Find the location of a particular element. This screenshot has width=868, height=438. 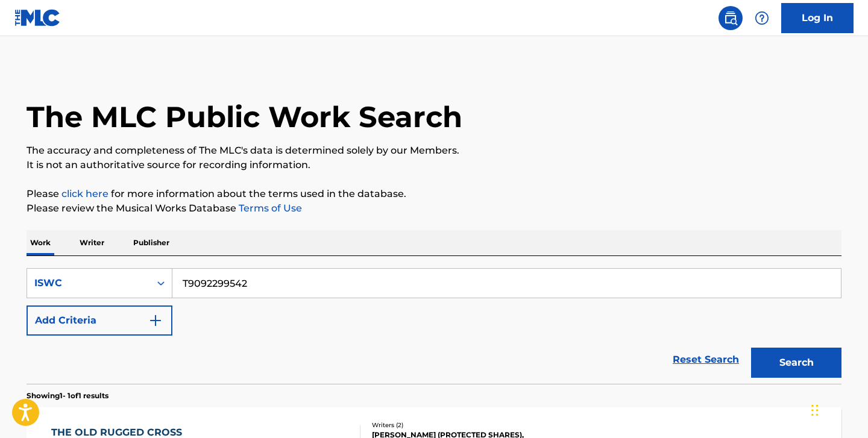

img: 9d2ae6d4665cec9f34b9.svg is located at coordinates (156, 320).